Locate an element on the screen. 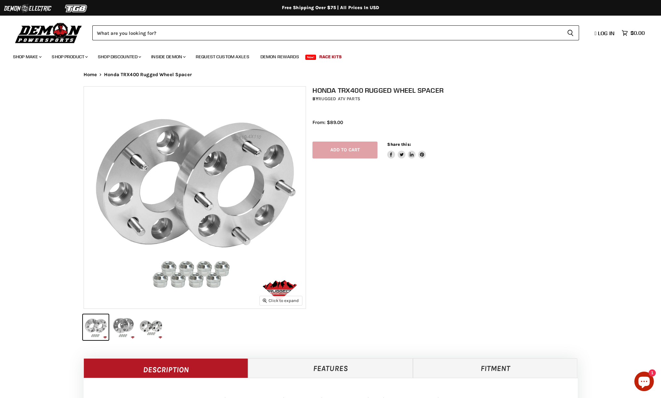 The width and height of the screenshot is (661, 398). span: Click to expand is located at coordinates (281, 300).